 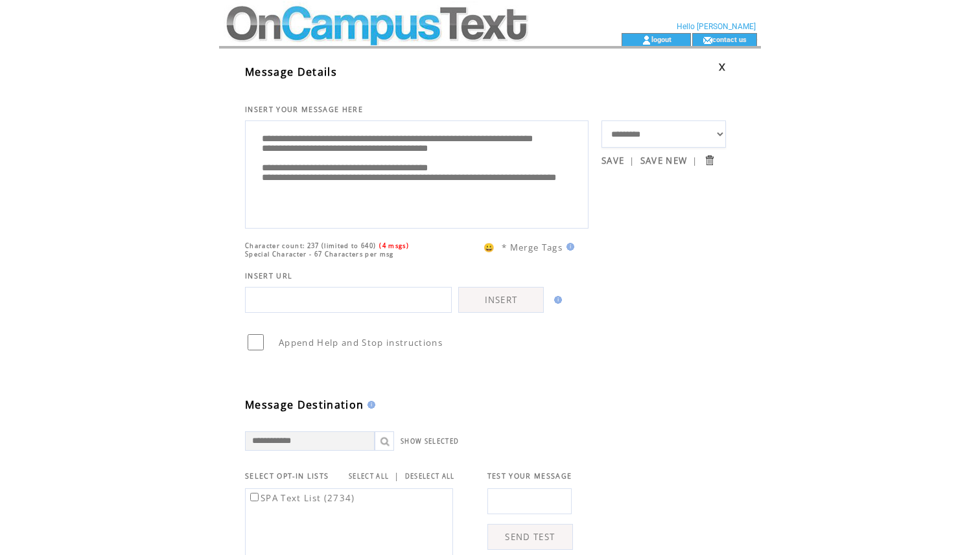 What do you see at coordinates (287, 476) in the screenshot?
I see `span: SELECT OPT-IN LISTS` at bounding box center [287, 476].